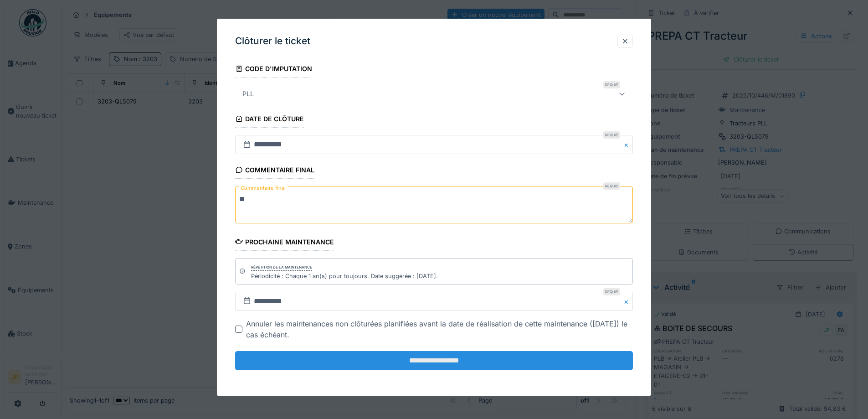 Image resolution: width=868 pixels, height=419 pixels. I want to click on div: Code d'imputation, so click(274, 69).